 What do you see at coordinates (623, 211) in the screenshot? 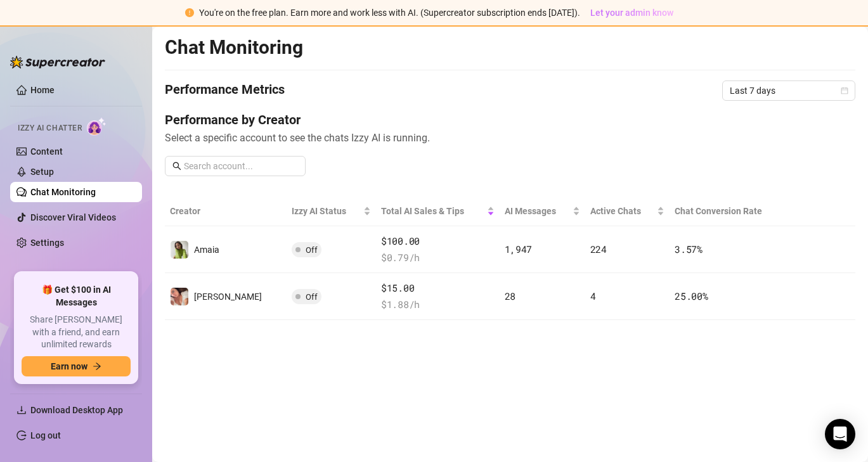
I see `span: Active Chats` at bounding box center [623, 211].